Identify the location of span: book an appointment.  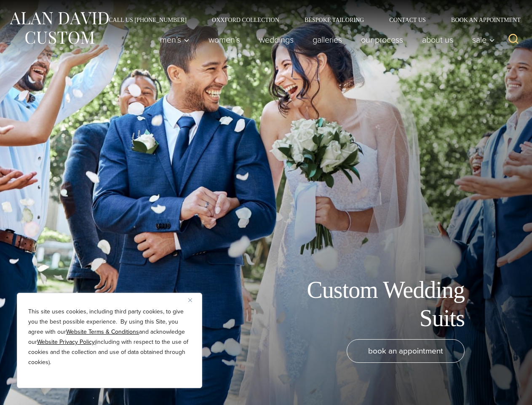
(406, 350).